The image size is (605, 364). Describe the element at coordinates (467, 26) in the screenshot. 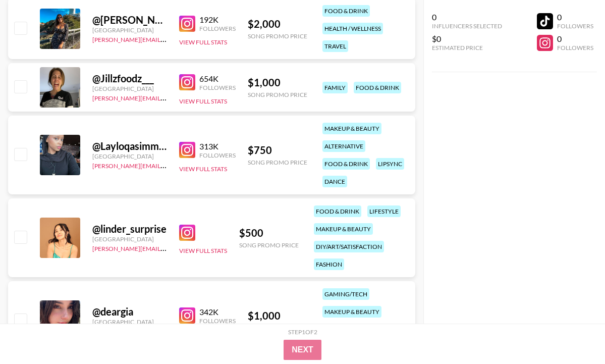

I see `div: Influencers Selected` at that location.